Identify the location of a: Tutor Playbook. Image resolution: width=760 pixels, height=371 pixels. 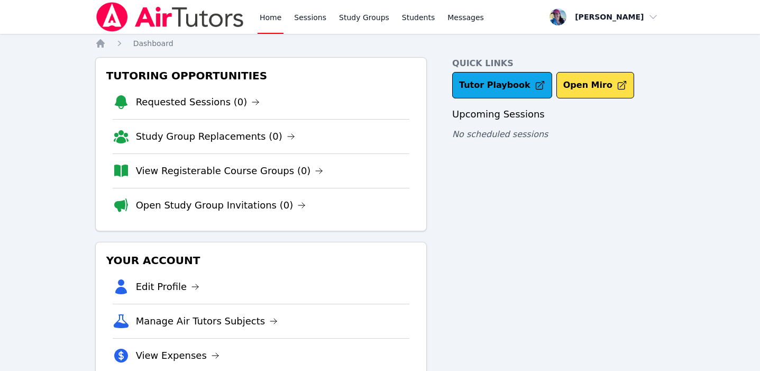
(502, 85).